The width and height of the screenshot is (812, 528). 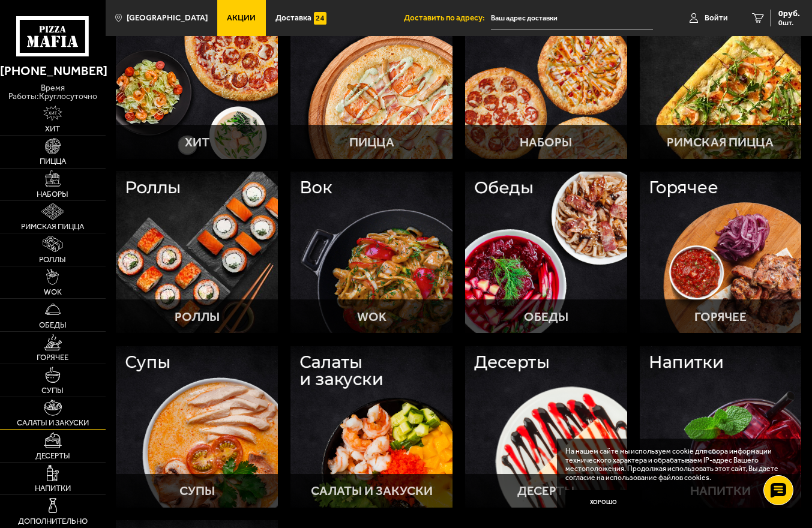 What do you see at coordinates (545, 490) in the screenshot?
I see `p: Десерты` at bounding box center [545, 490].